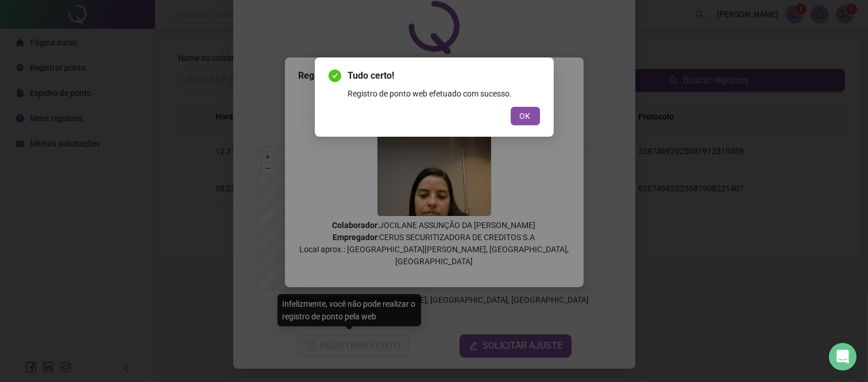 This screenshot has height=382, width=868. What do you see at coordinates (843, 356) in the screenshot?
I see `div: Open Intercom Messenger` at bounding box center [843, 356].